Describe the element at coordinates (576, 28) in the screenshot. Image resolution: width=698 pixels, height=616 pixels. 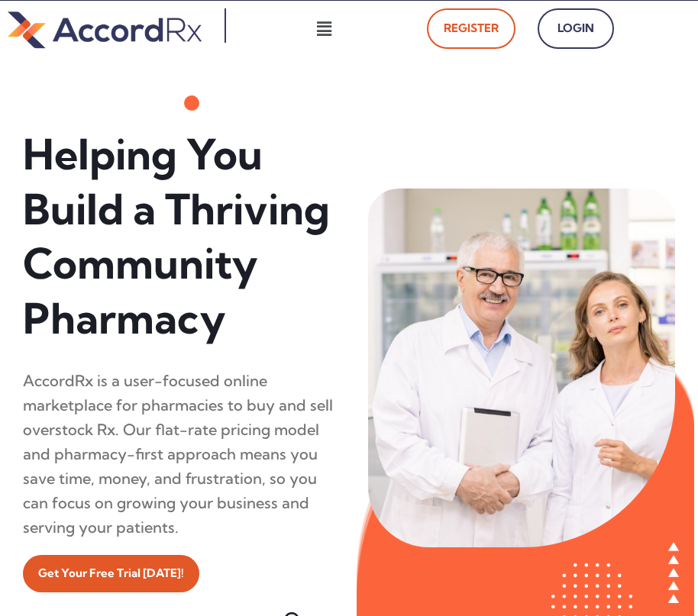
I see `span: Login` at that location.